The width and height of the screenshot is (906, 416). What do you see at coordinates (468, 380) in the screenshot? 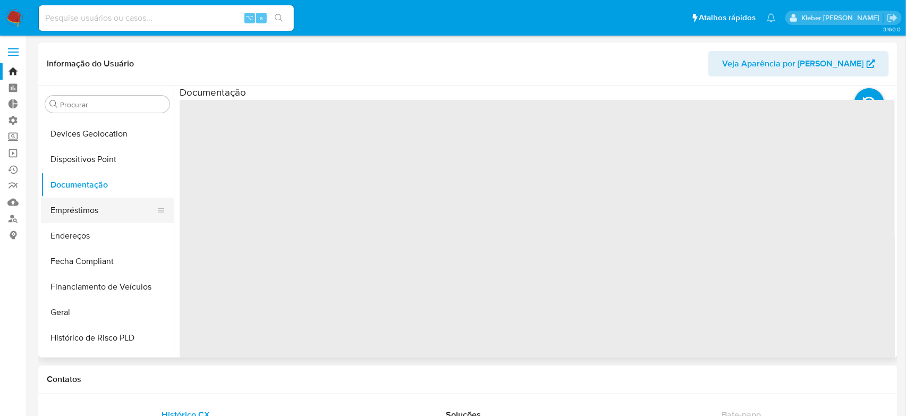
I see `h1: Contatos` at bounding box center [468, 380].